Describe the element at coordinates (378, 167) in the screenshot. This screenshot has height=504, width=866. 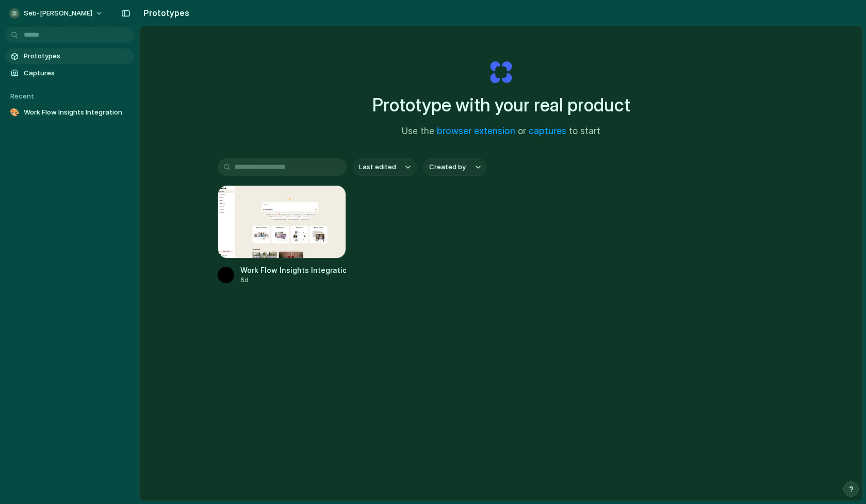
I see `span: Last edited` at that location.